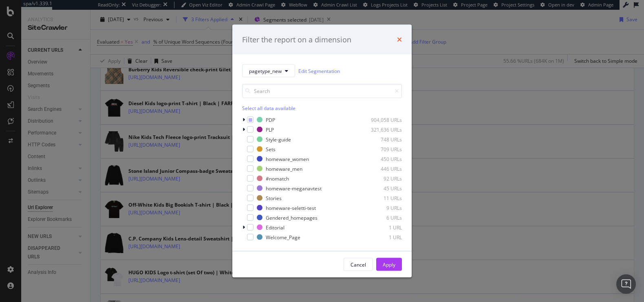 This screenshot has width=644, height=302. I want to click on div: Open Intercom Messenger, so click(626, 284).